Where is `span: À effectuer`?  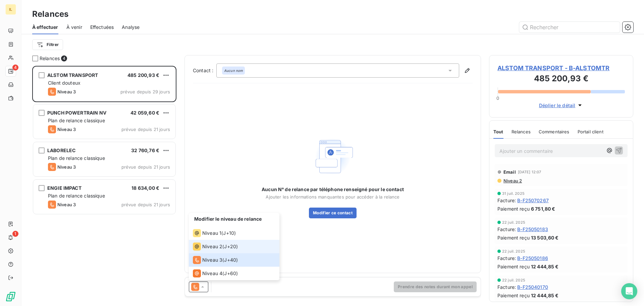 span: À effectuer is located at coordinates (46, 27).